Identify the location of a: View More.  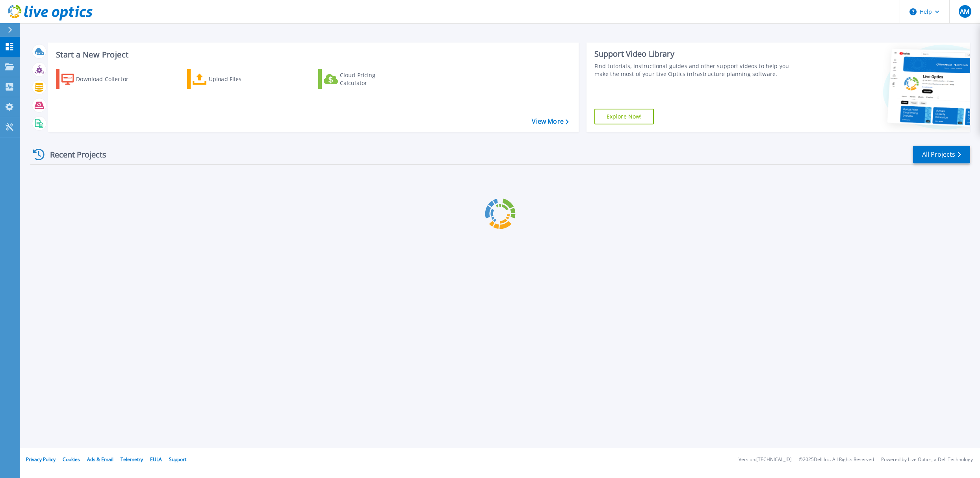
(550, 122).